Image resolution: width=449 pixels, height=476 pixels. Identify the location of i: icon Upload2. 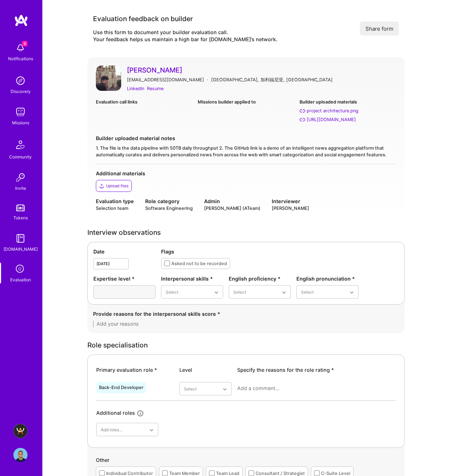
(102, 186).